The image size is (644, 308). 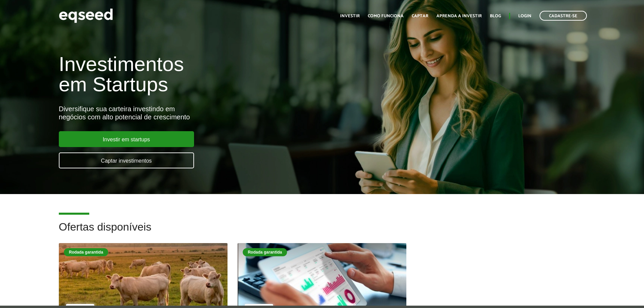 I want to click on img: EqSeed, so click(x=86, y=15).